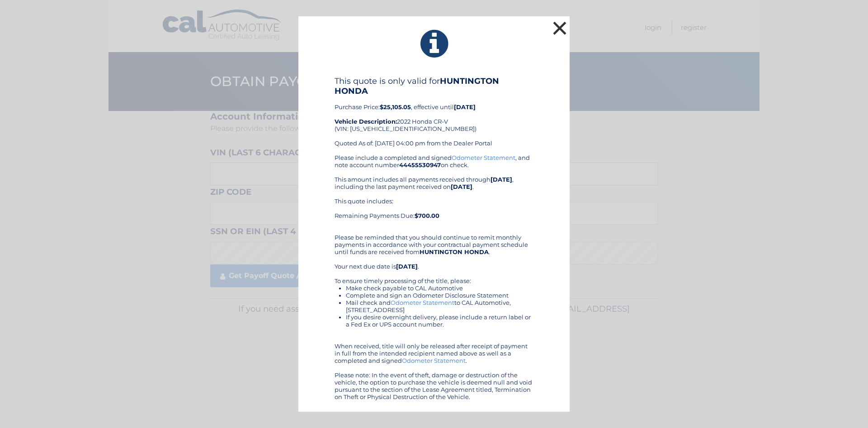  I want to click on b: $25,105.05, so click(395, 107).